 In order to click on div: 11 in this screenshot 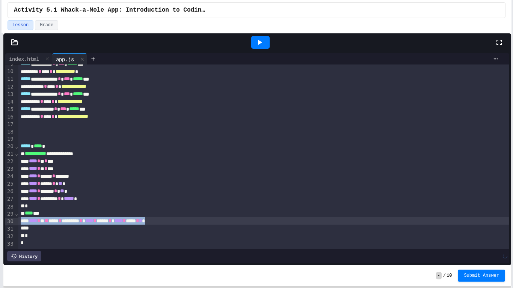, I will do `click(10, 79)`.